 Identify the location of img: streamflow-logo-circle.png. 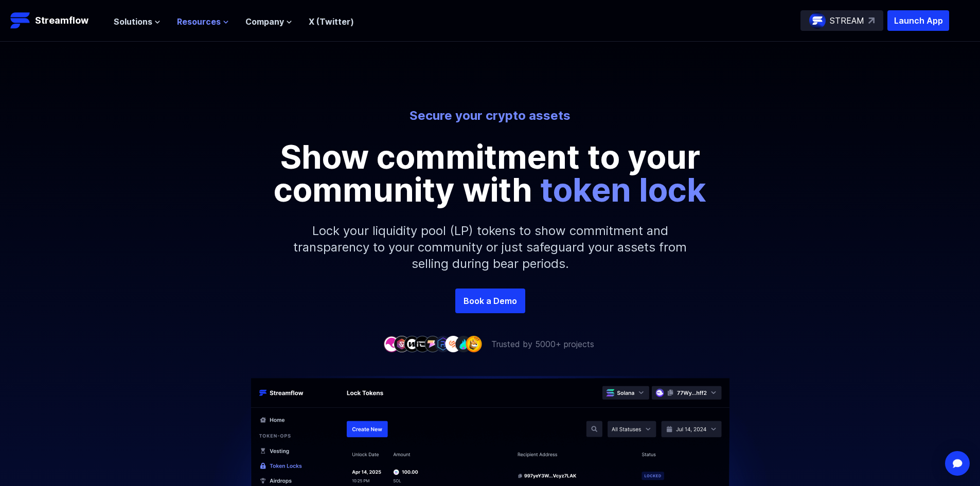
(817, 20).